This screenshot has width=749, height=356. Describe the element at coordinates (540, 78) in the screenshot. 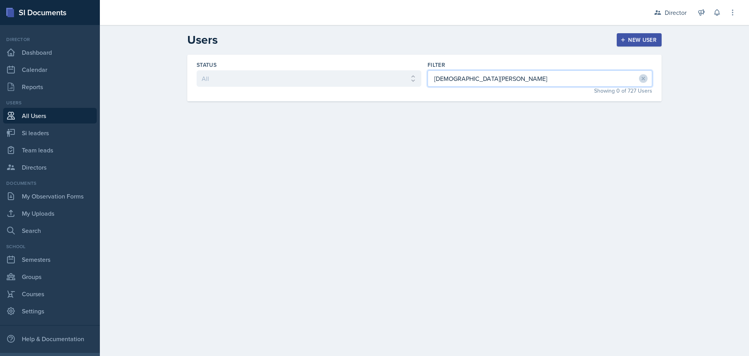

I see `input: Filter` at that location.